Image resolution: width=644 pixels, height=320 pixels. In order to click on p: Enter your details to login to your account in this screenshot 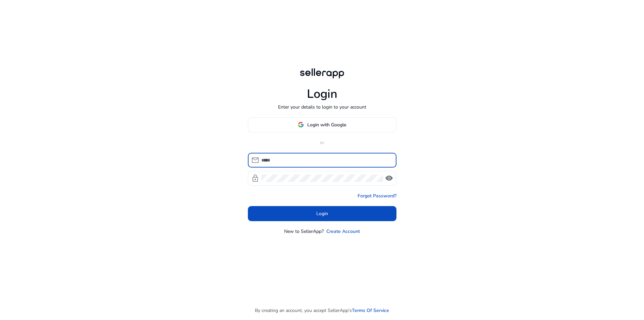, I will do `click(322, 107)`.